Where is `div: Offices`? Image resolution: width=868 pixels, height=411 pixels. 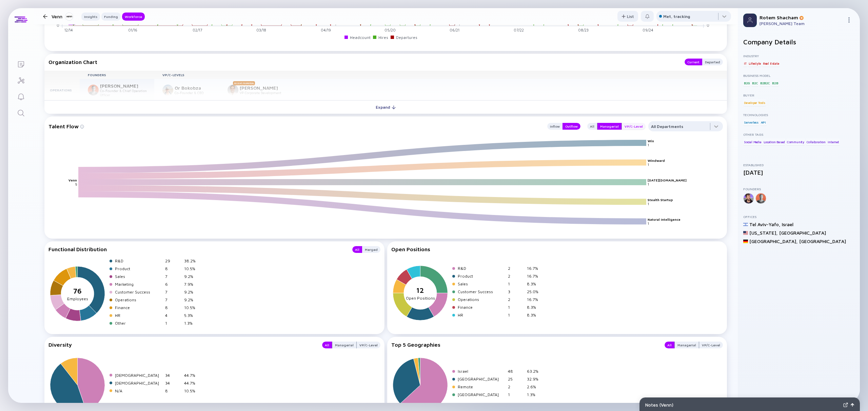
div: Offices is located at coordinates (798, 217).